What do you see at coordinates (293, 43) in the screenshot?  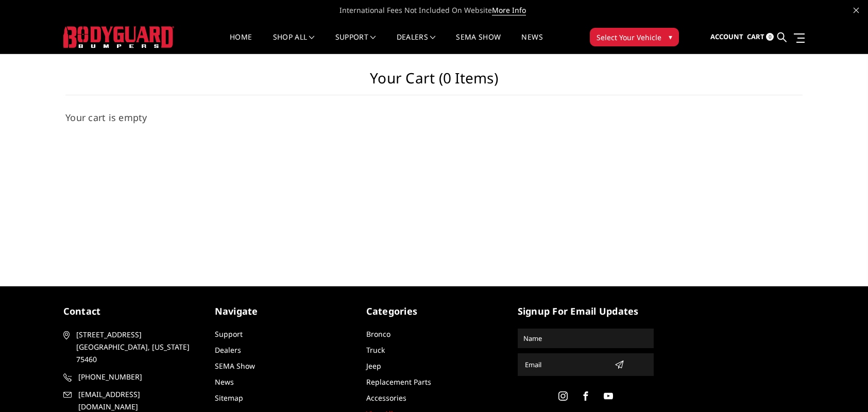 I see `a: shop all` at bounding box center [293, 43].